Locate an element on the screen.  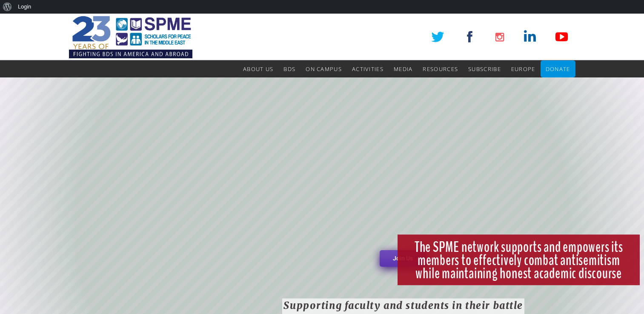
a: Subscribe is located at coordinates (485, 69).